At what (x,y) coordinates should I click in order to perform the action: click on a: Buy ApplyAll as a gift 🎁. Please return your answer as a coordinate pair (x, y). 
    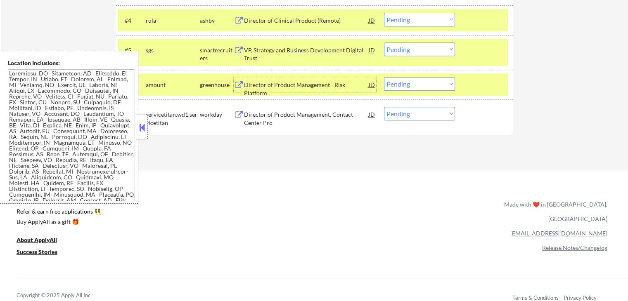
    Looking at the image, I should click on (58, 223).